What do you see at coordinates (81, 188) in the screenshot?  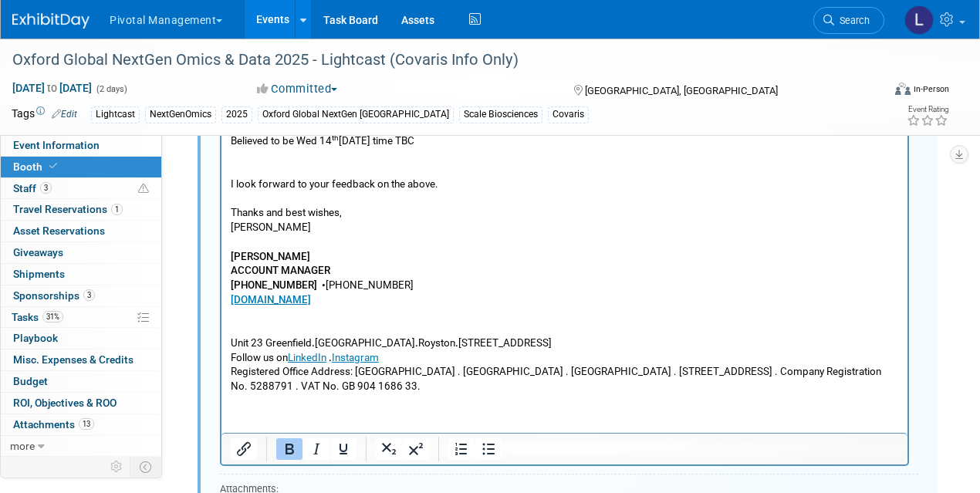 I see `a: Staff3` at bounding box center [81, 188].